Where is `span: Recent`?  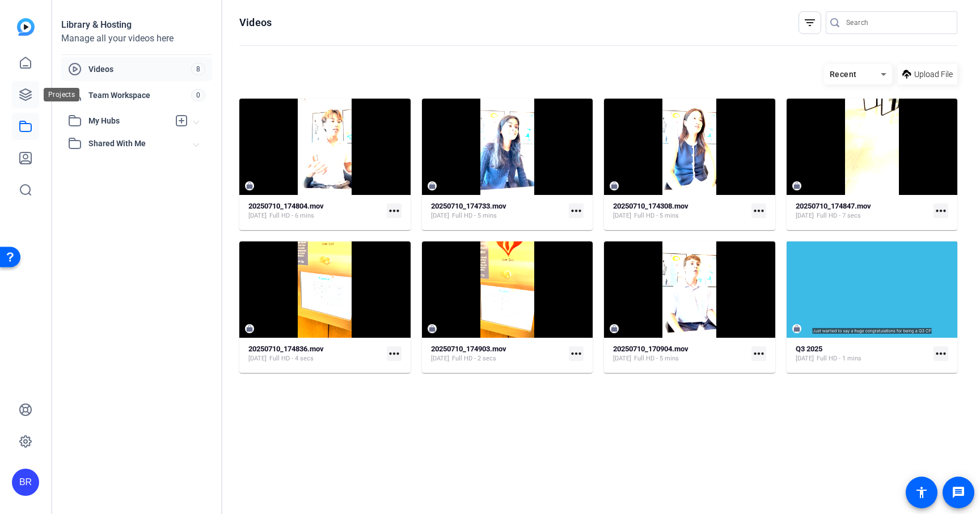
span: Recent is located at coordinates (843, 74).